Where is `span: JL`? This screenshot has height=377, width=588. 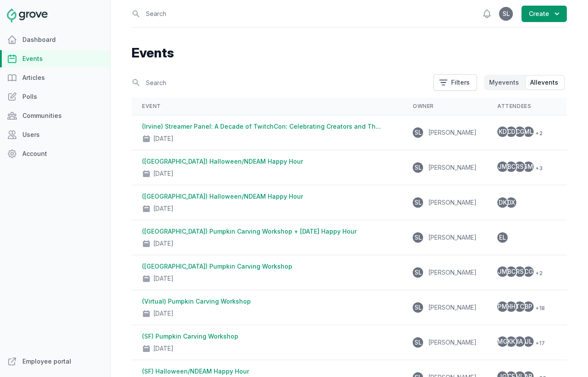 span: JL is located at coordinates (528, 342).